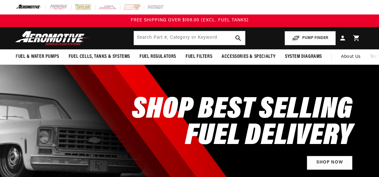 This screenshot has width=379, height=177. Describe the element at coordinates (249, 56) in the screenshot. I see `summary: Accessories & Specialty` at that location.